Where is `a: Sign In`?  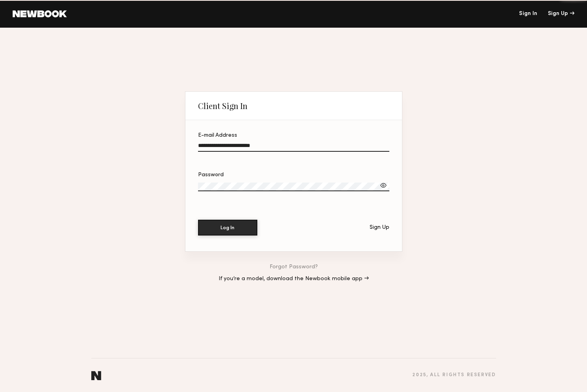 a: Sign In is located at coordinates (528, 14).